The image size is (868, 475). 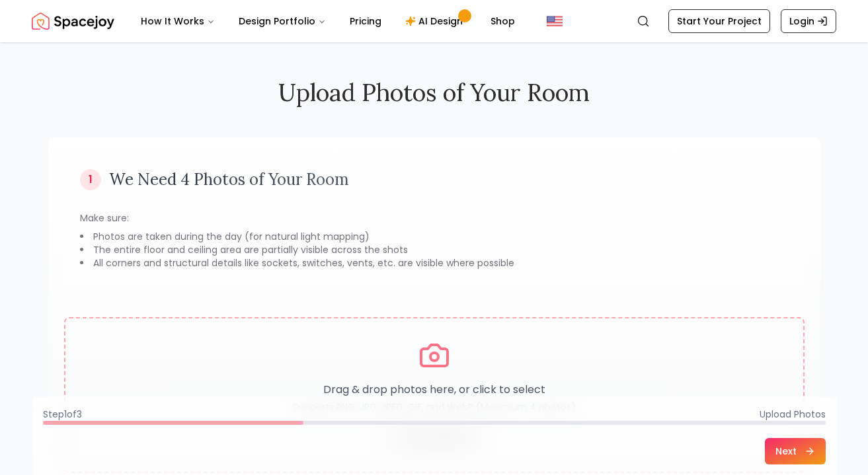 What do you see at coordinates (434, 390) in the screenshot?
I see `p: Drag & drop photos here, or click to select` at bounding box center [434, 390].